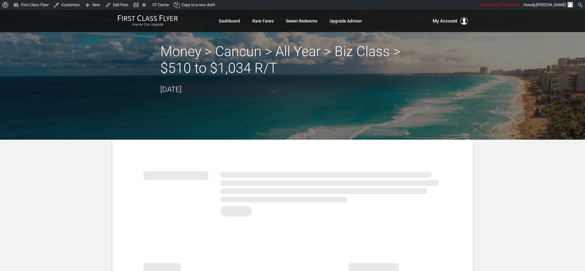 Image resolution: width=585 pixels, height=271 pixels. Describe the element at coordinates (302, 21) in the screenshot. I see `a: Sweet Redeems` at that location.